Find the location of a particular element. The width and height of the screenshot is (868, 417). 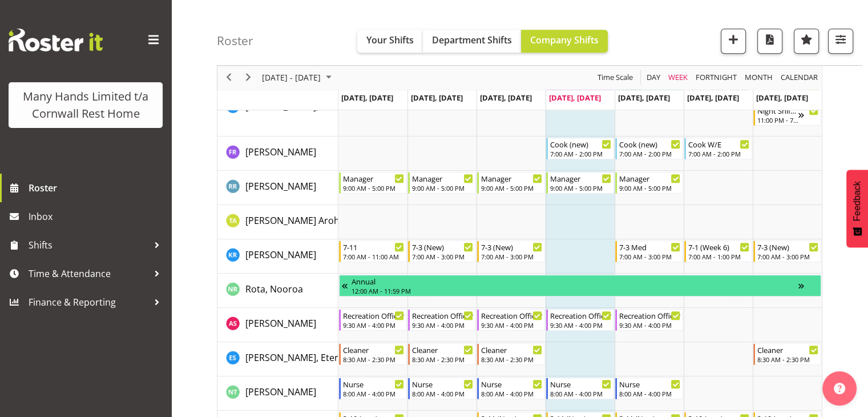

div: 7-1 (Week 6) is located at coordinates (719, 247).